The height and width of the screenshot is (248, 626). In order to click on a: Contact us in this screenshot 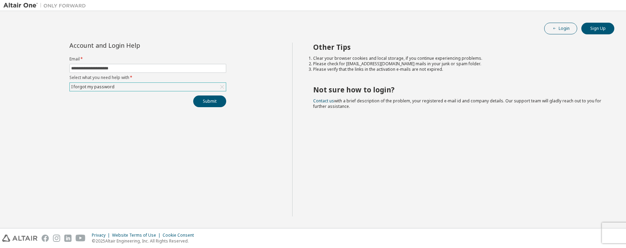, I will do `click(323, 101)`.